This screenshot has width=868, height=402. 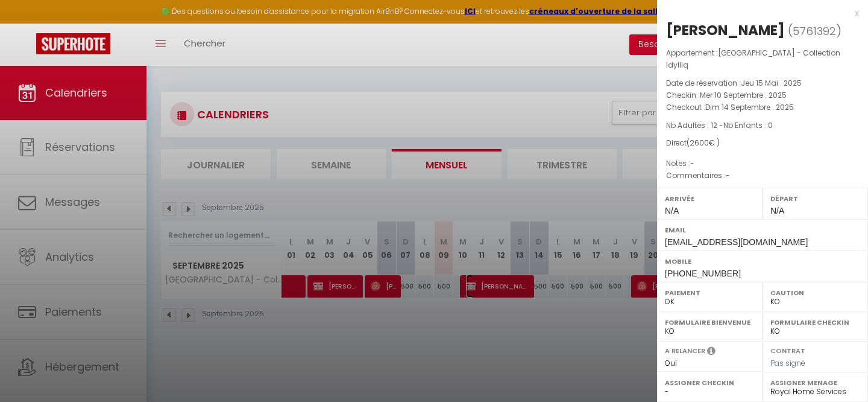 I want to click on p: Date de réservation :, so click(x=762, y=83).